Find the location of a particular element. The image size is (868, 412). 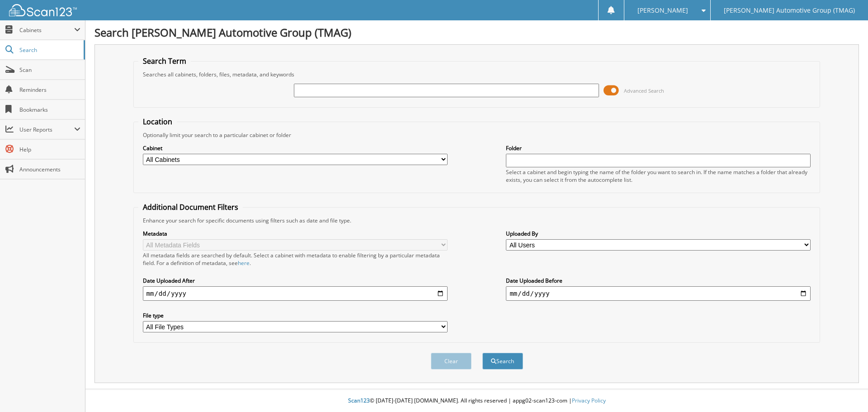

span: Search is located at coordinates (49, 50).